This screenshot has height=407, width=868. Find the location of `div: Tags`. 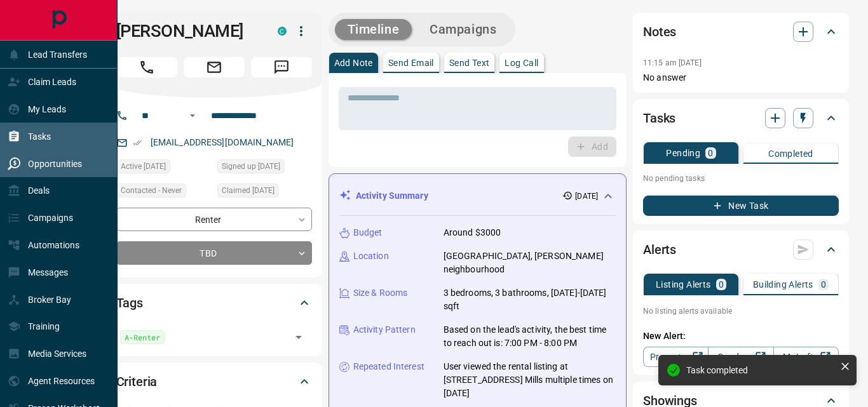

div: Tags is located at coordinates (214, 303).